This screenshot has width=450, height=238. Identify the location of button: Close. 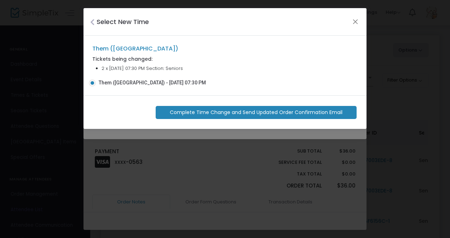
(355, 22).